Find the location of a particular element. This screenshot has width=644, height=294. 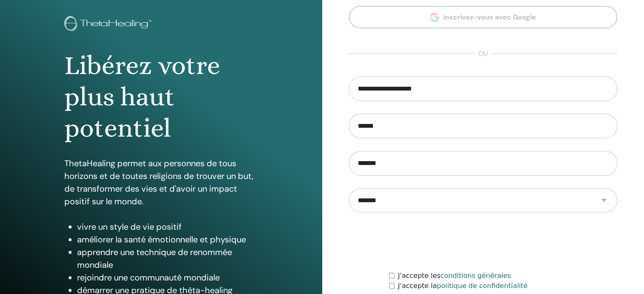

a: conditions générales is located at coordinates (476, 275).